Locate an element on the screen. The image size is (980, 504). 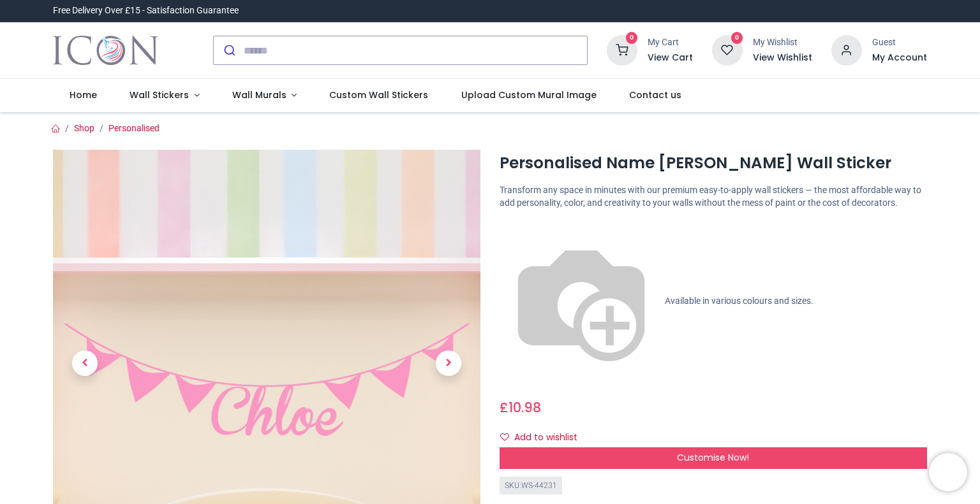
span: Logo of Icon Wall Stickers is located at coordinates (105, 50).